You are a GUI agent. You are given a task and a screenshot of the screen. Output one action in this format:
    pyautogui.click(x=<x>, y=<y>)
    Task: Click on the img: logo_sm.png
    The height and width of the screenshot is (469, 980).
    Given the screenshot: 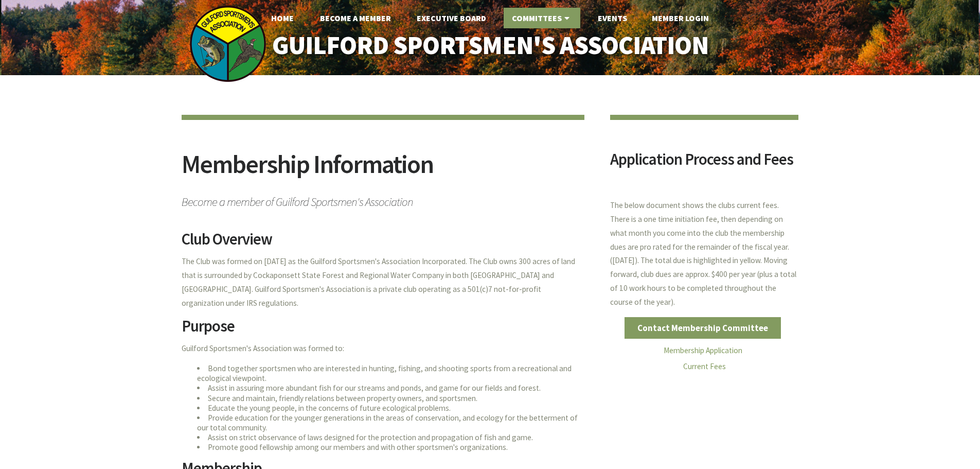 What is the action you would take?
    pyautogui.click(x=228, y=44)
    